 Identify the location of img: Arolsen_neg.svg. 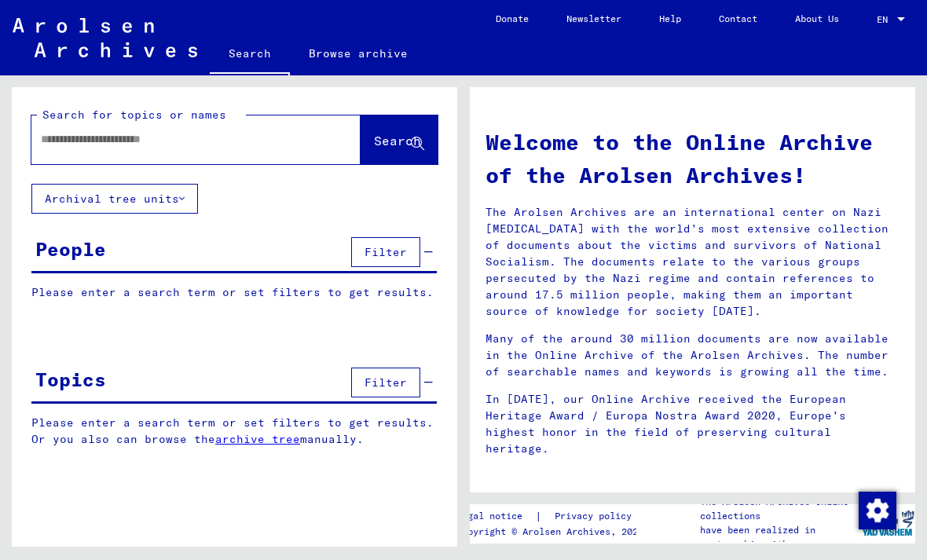
(104, 38).